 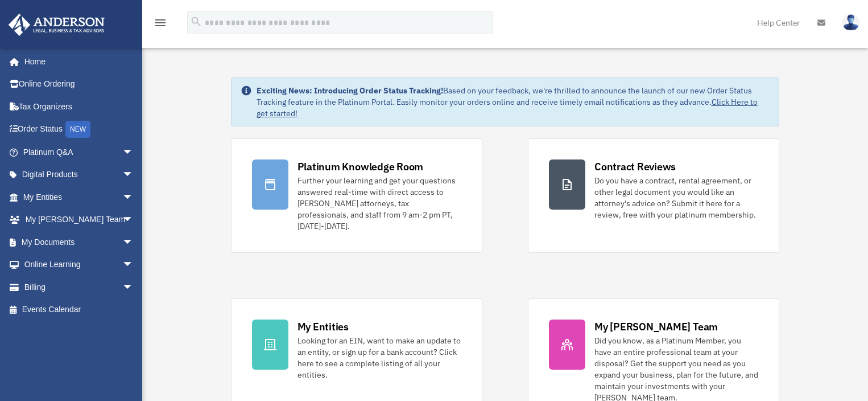 I want to click on div: Do you have a contract, rental agreement, or other legal document you would like an attorney's ad..., so click(x=676, y=198).